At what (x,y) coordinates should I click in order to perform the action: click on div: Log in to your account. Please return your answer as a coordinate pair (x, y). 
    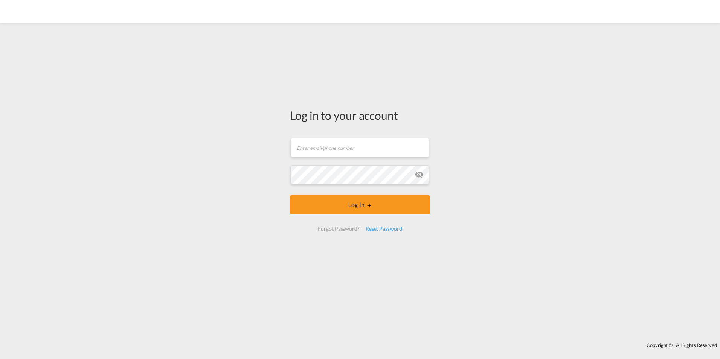
    Looking at the image, I should click on (360, 115).